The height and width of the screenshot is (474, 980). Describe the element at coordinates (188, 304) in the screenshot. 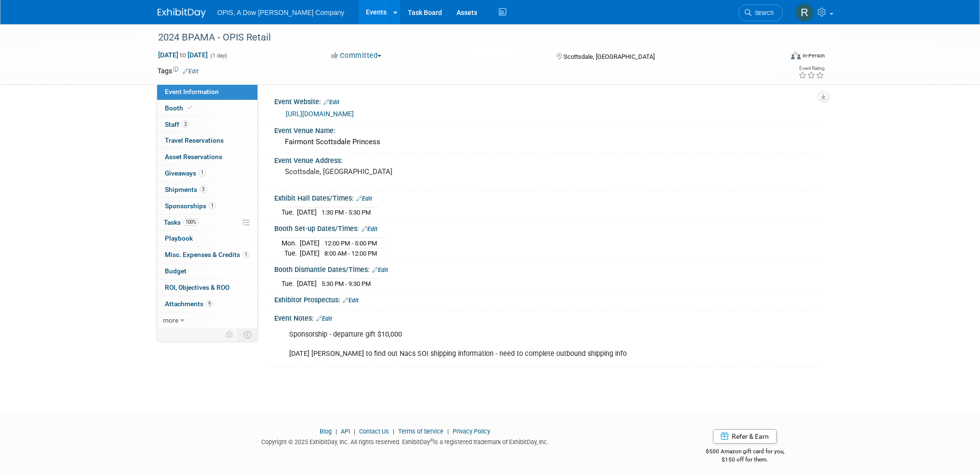

I see `span: Attachments` at that location.